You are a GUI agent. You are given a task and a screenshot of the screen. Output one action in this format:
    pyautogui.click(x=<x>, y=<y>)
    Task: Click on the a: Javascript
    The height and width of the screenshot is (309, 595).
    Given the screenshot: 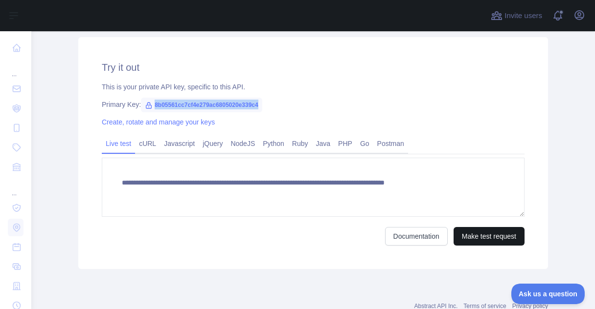 What is the action you would take?
    pyautogui.click(x=179, y=144)
    